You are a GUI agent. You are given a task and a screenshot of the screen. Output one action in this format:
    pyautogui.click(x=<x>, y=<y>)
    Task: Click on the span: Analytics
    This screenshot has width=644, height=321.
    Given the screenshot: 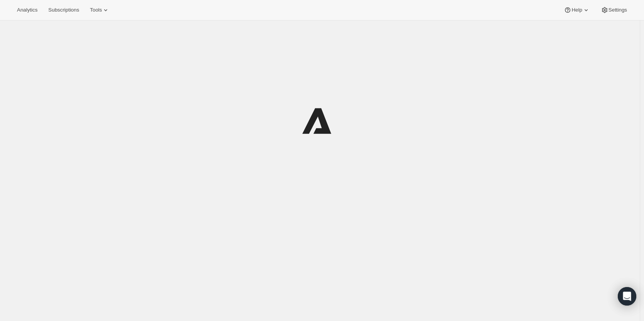 What is the action you would take?
    pyautogui.click(x=27, y=10)
    